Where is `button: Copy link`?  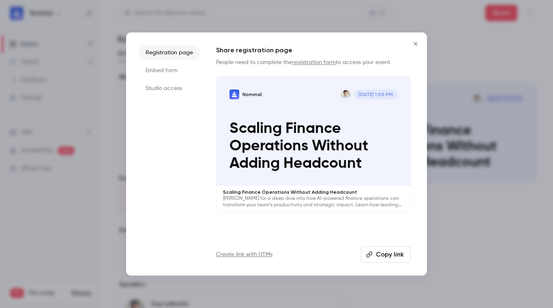 button: Copy link is located at coordinates (385, 254).